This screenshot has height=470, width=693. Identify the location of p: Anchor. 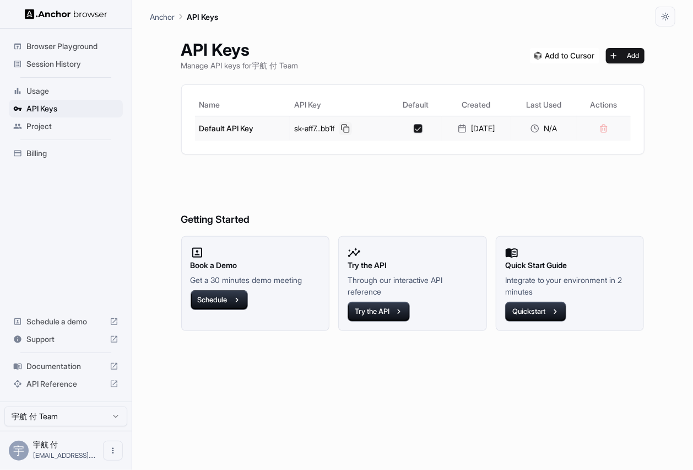
(162, 17).